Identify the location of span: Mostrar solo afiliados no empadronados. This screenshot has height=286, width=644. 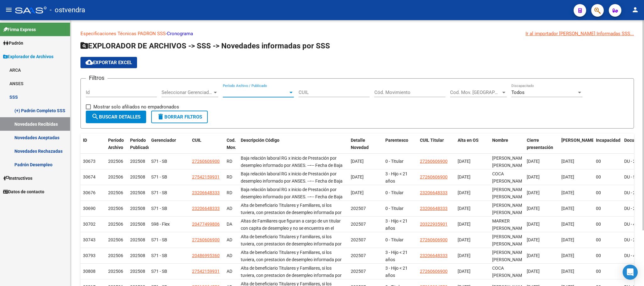
(136, 107).